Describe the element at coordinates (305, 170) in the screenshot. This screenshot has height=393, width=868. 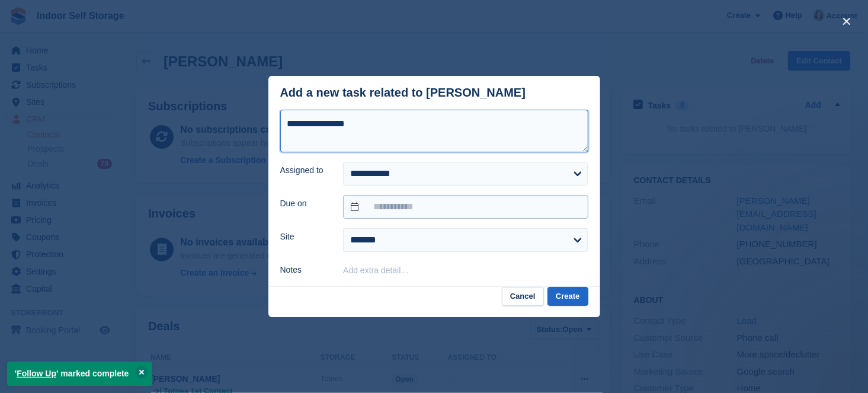
I see `label: Assigned to` at that location.